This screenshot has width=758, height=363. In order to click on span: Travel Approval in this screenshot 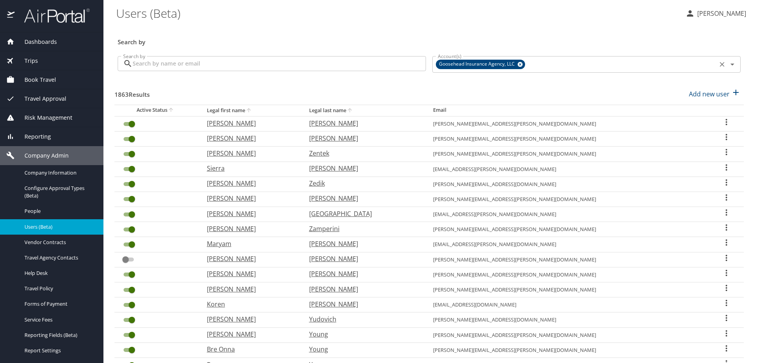, I will do `click(40, 99)`.